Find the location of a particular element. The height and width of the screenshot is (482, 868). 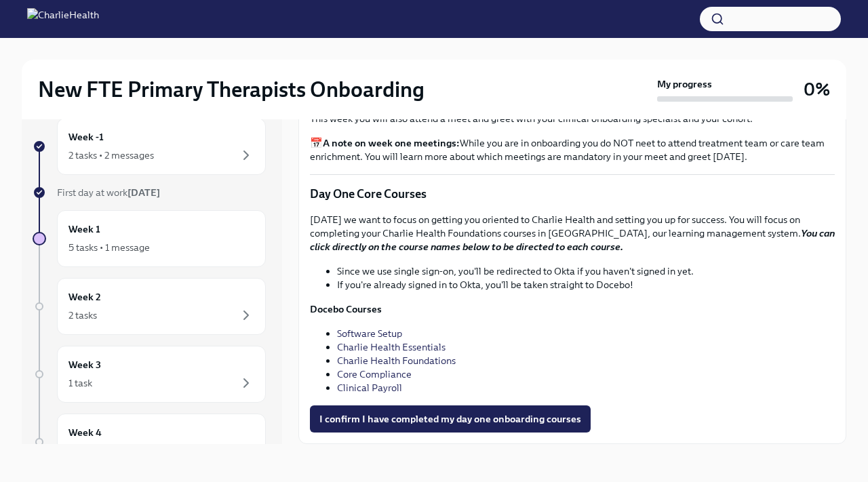

a: Charlie Health Foundations is located at coordinates (396, 361).